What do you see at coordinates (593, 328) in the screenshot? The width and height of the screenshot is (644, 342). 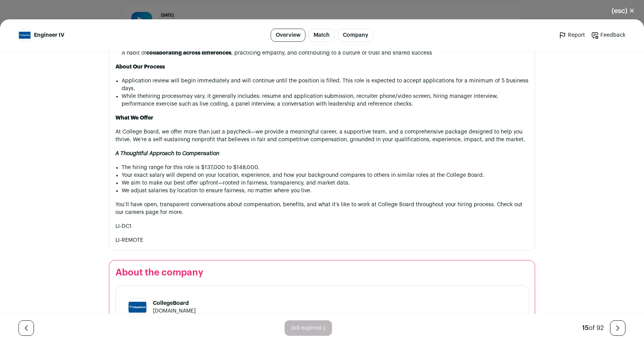 I see `div: of 92` at bounding box center [593, 328].